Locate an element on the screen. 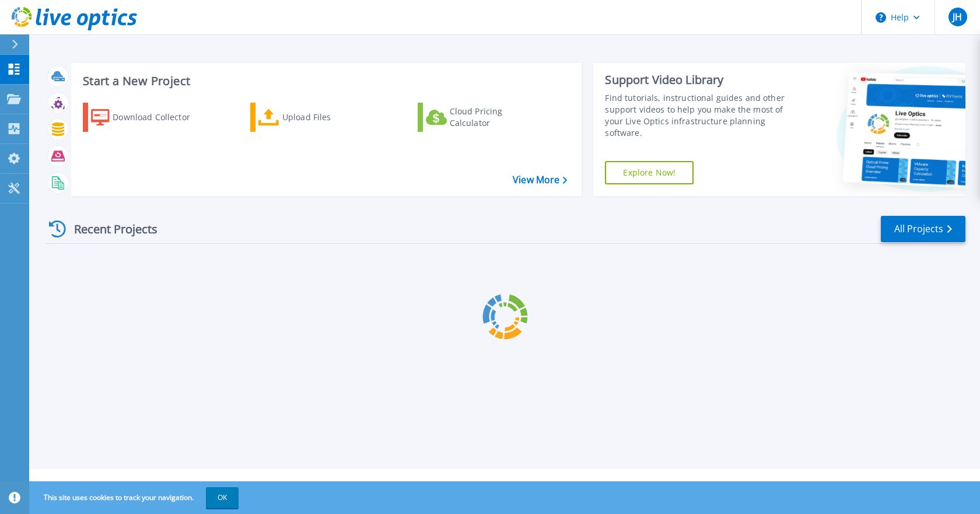  div: Upload Files is located at coordinates (329, 117).